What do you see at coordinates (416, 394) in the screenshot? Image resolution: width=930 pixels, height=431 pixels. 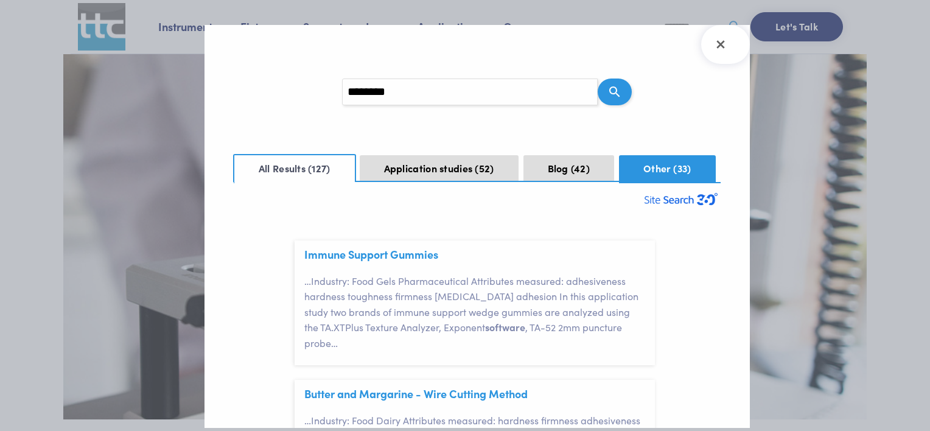 I see `span: Butter and Margarine - Wire Cutting Method` at bounding box center [416, 394].